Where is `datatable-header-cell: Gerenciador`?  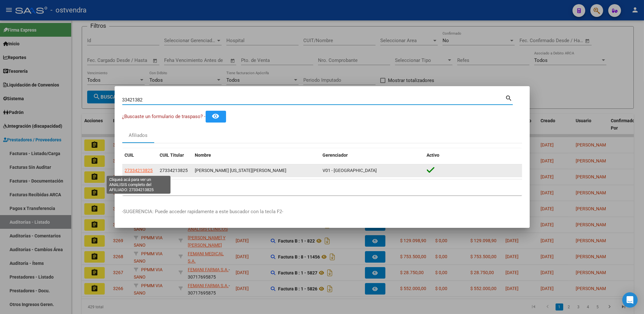 datatable-header-cell: Gerenciador is located at coordinates (372, 156).